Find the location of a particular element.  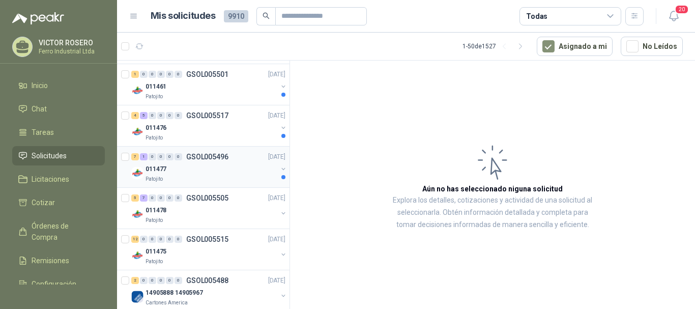

div: 4 is located at coordinates (135, 116).